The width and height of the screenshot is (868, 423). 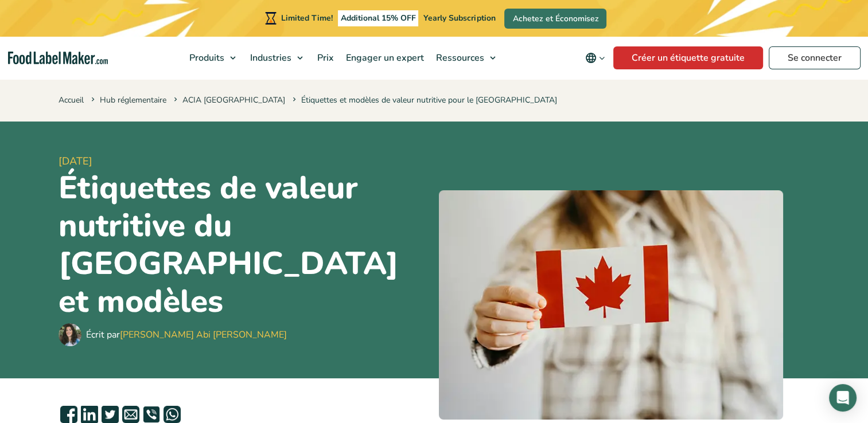 I want to click on button: Change language, so click(x=595, y=58).